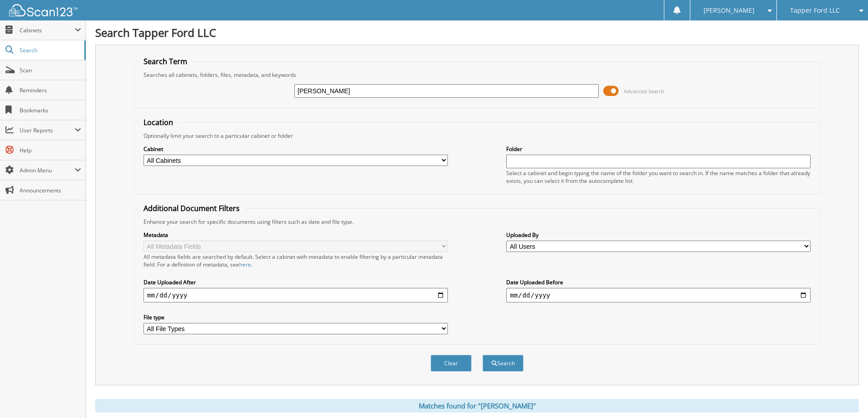  Describe the element at coordinates (296, 149) in the screenshot. I see `label: Cabinet` at that location.